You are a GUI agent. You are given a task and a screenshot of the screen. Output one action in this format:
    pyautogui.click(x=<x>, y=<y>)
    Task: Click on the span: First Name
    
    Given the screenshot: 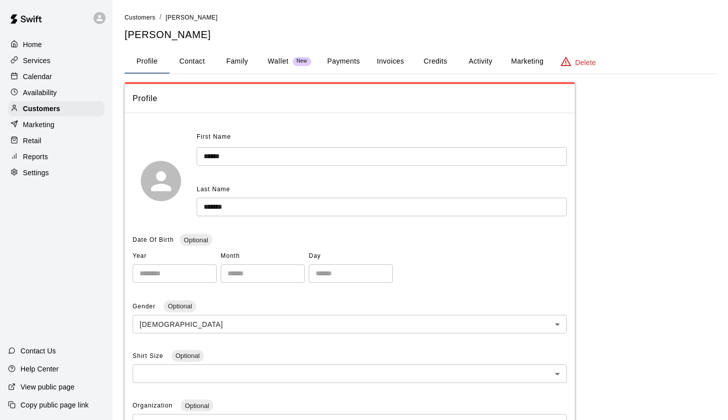 What is the action you would take?
    pyautogui.click(x=214, y=137)
    